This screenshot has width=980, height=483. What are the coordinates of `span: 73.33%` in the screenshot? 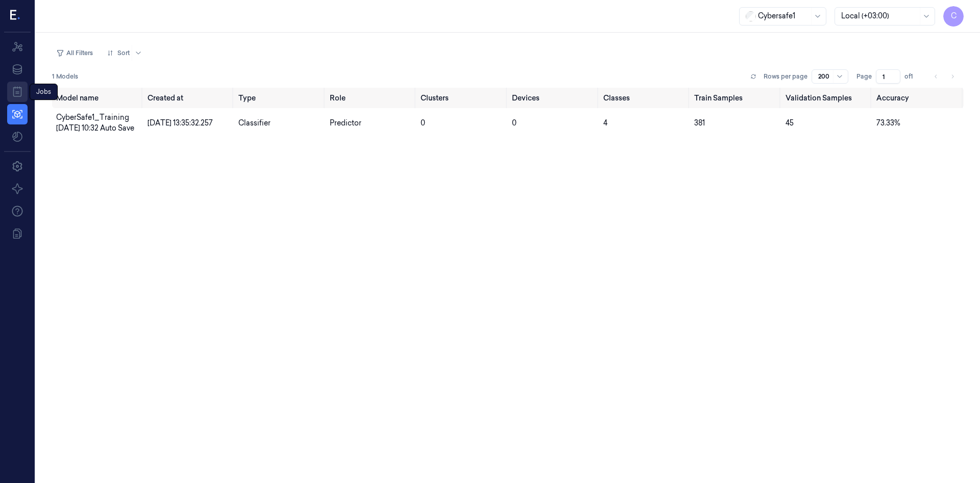 It's located at (888, 123).